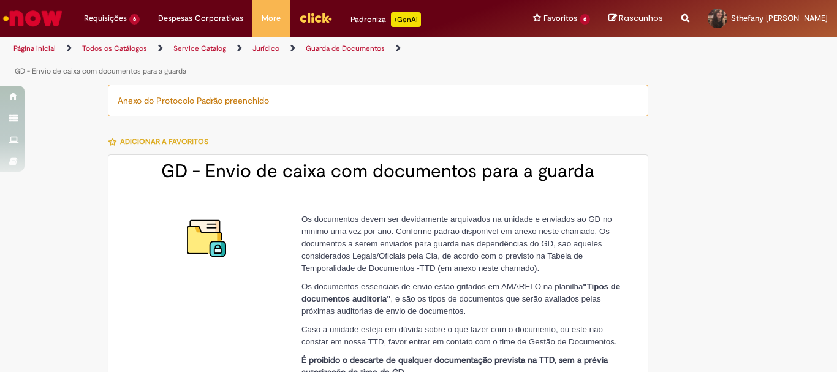  I want to click on a: Jurídico, so click(266, 48).